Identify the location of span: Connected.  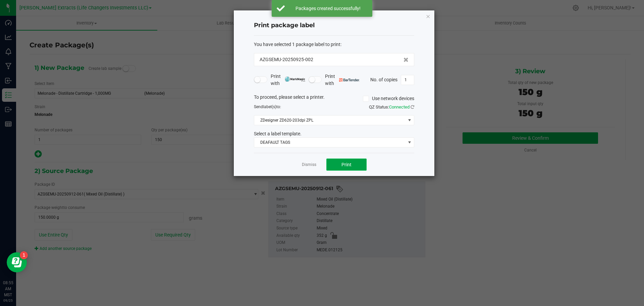
(399, 107).